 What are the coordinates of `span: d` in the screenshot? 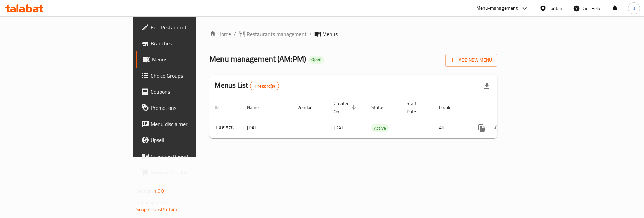 It's located at (633, 8).